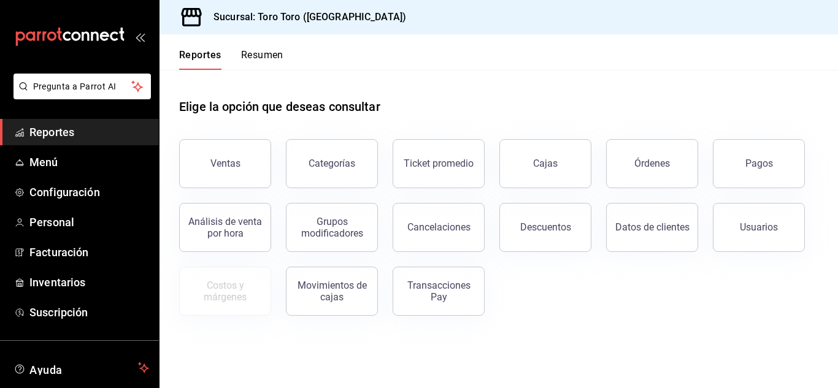  Describe the element at coordinates (89, 132) in the screenshot. I see `span: Reportes` at that location.